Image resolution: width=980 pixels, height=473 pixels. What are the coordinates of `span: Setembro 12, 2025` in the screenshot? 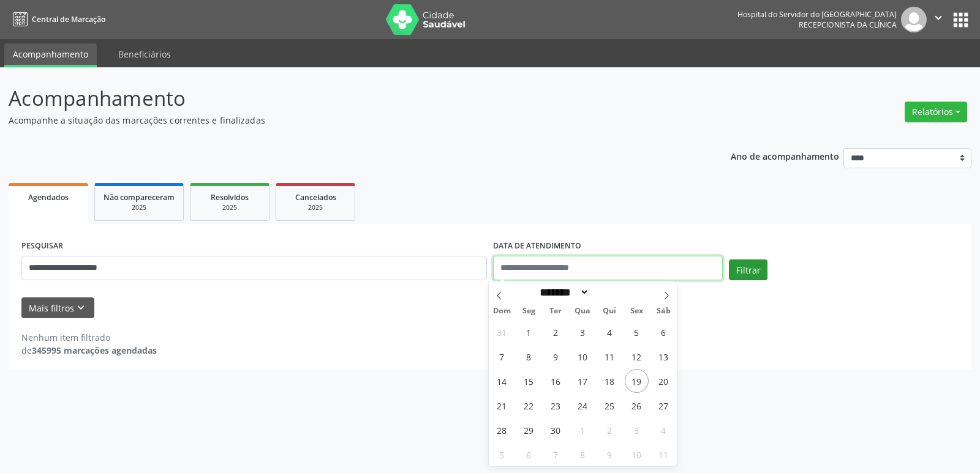 It's located at (637, 356).